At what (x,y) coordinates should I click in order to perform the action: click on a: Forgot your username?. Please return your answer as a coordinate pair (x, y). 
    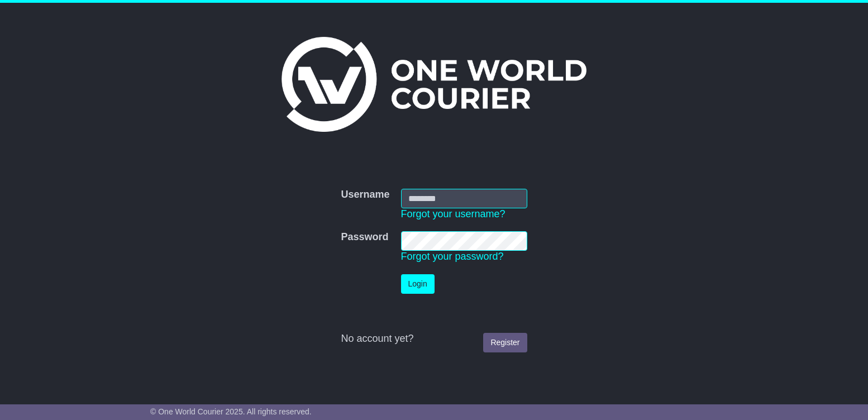
    Looking at the image, I should click on (453, 214).